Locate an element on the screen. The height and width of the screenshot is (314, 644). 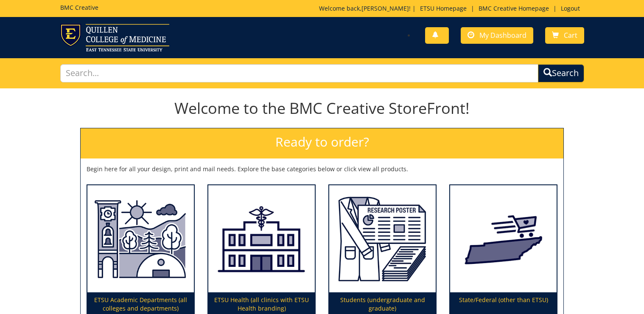
img: ETSU Health (all clinics with ETSU Health branding) is located at coordinates (262, 239).